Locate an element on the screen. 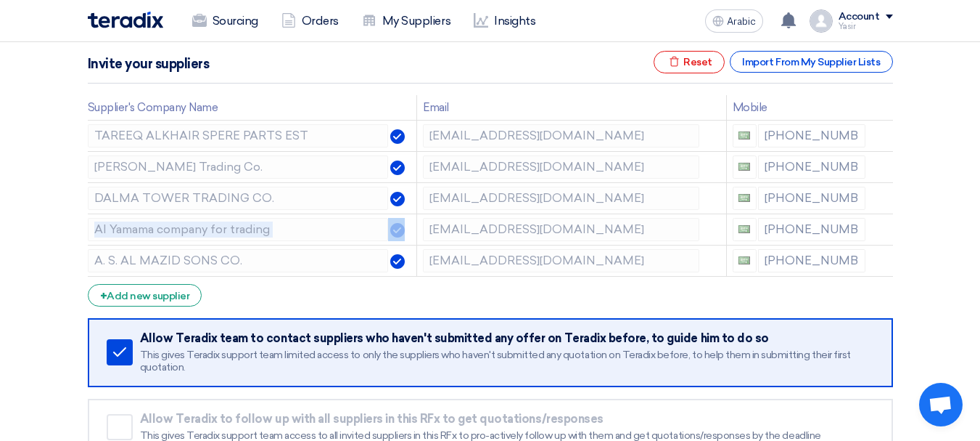 The height and width of the screenshot is (441, 980). a: Insights is located at coordinates (504, 21).